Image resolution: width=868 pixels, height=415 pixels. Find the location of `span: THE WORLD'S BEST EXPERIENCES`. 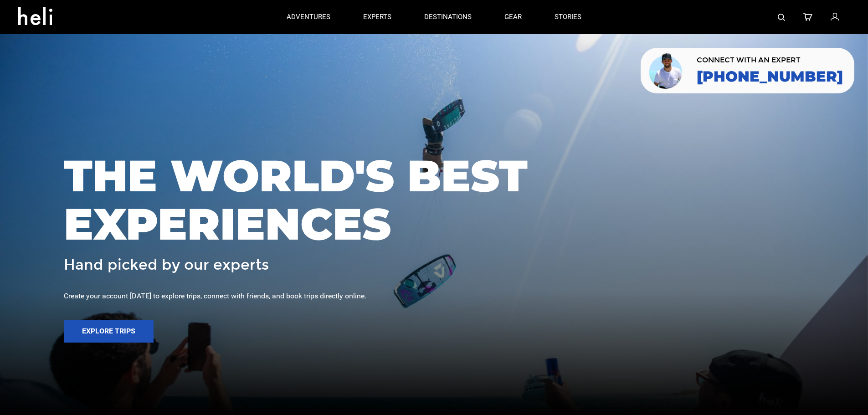

span: THE WORLD'S BEST EXPERIENCES is located at coordinates (434, 199).